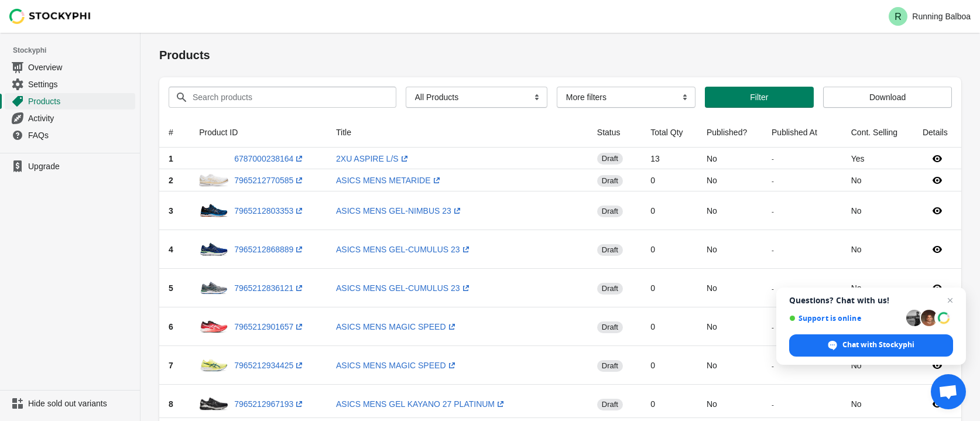 This screenshot has width=980, height=421. I want to click on span: 2, so click(171, 181).